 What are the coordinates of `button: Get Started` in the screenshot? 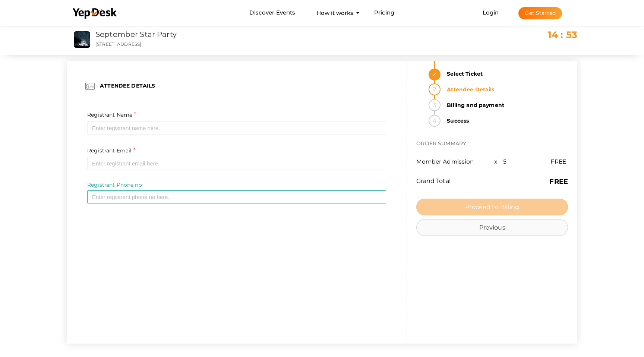 It's located at (540, 13).